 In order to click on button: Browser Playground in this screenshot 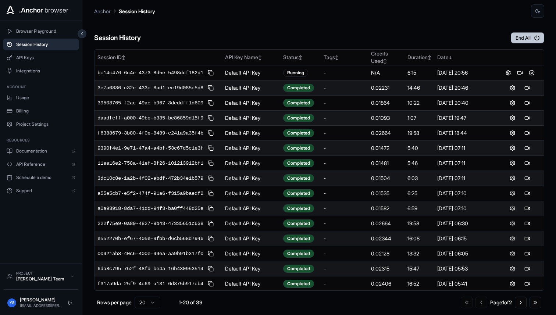, I will do `click(41, 31)`.